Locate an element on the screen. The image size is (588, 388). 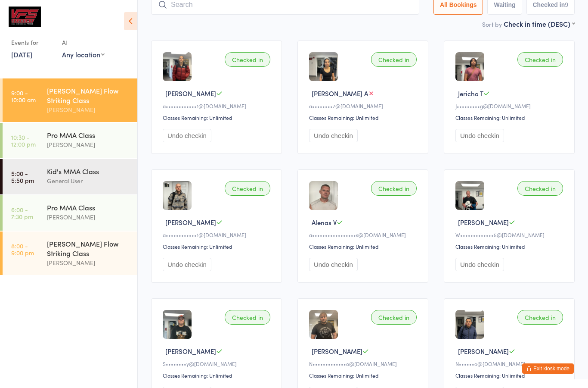
img: image1738249239.png is located at coordinates (323, 66).